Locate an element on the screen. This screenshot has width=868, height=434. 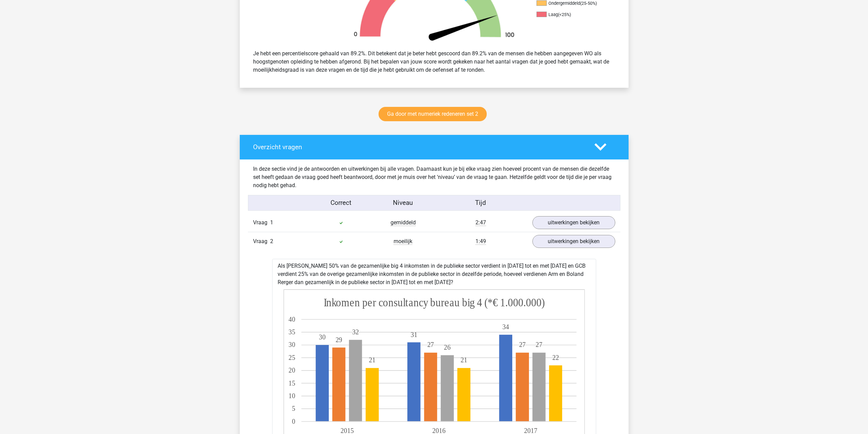
span: 2 is located at coordinates (271, 241).